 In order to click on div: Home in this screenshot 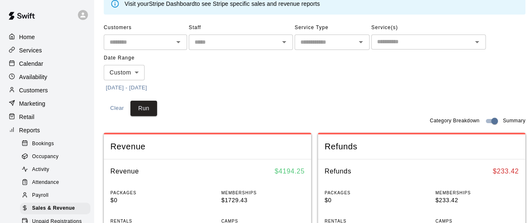, I will do `click(47, 37)`.